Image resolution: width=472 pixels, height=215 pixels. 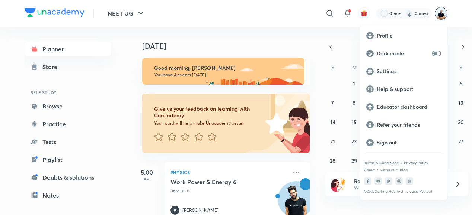 What do you see at coordinates (403, 107) in the screenshot?
I see `a: Educator dashboard` at bounding box center [403, 107].